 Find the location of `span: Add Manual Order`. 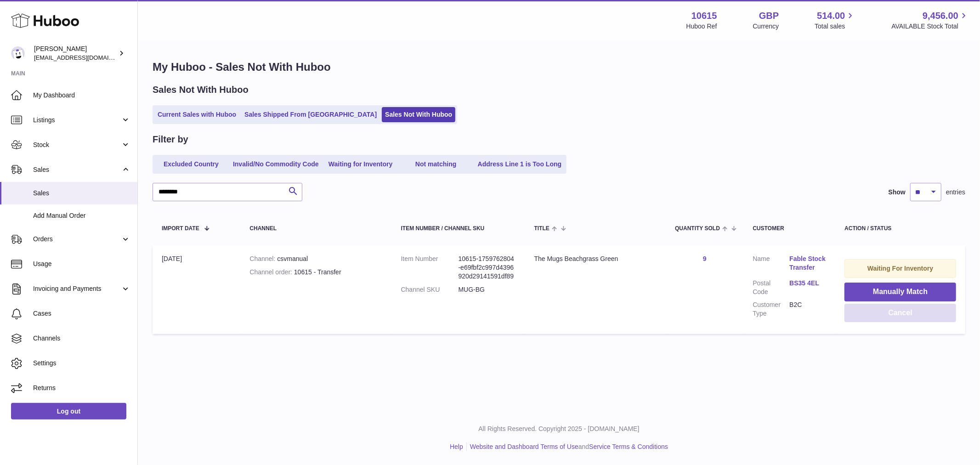

span: Add Manual Order is located at coordinates (82, 215).